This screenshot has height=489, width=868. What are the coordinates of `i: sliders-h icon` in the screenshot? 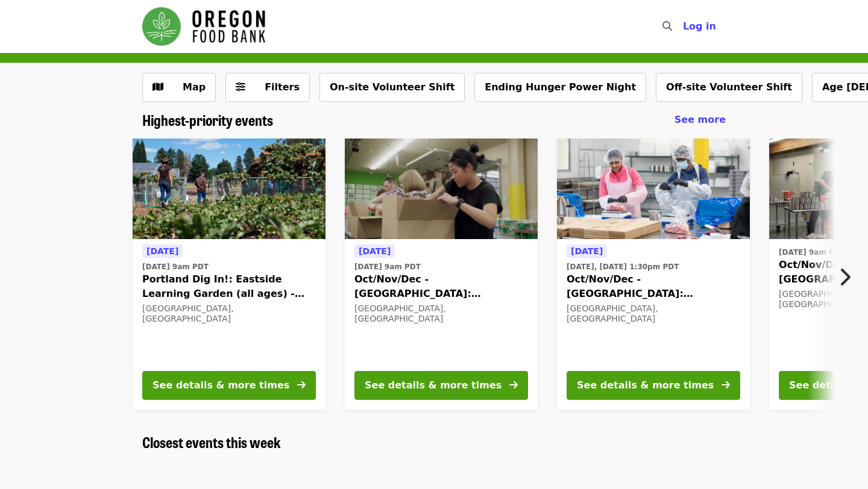 It's located at (240, 87).